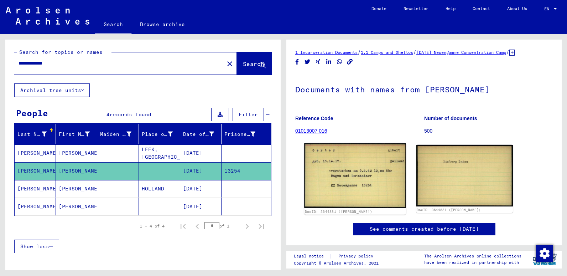 This screenshot has height=276, width=567. Describe the element at coordinates (544, 259) in the screenshot. I see `img: yv_logo.png` at that location.